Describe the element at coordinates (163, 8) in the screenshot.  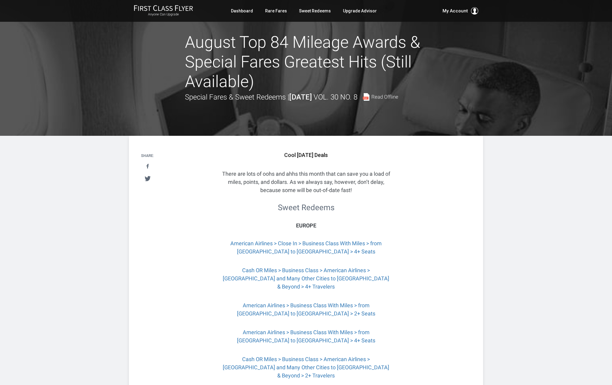
I see `img: First Class Flyer` at that location.